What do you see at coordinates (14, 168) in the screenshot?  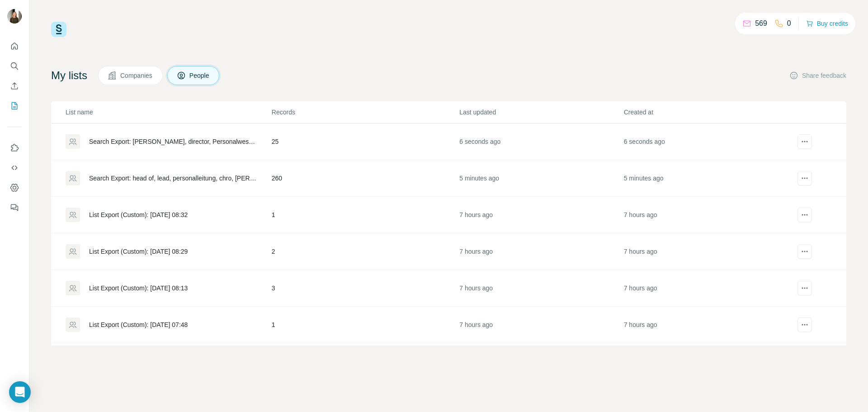 I see `button: Use Surfe API` at bounding box center [14, 168].